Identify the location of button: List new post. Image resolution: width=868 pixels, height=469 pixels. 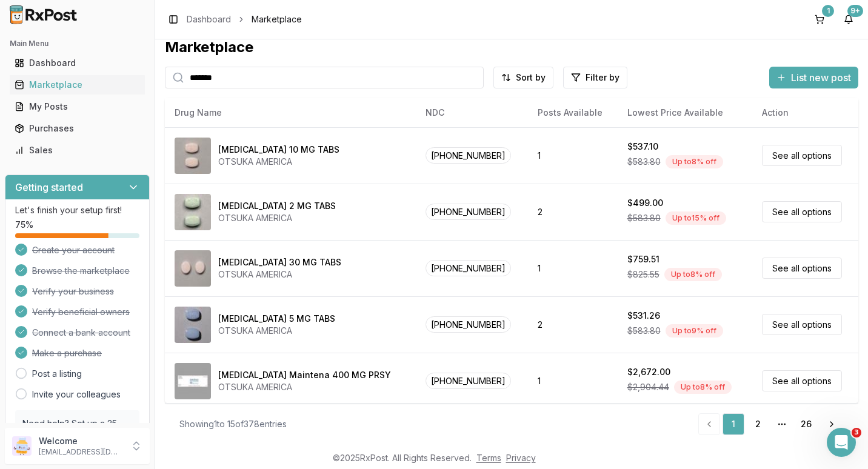
(813, 78).